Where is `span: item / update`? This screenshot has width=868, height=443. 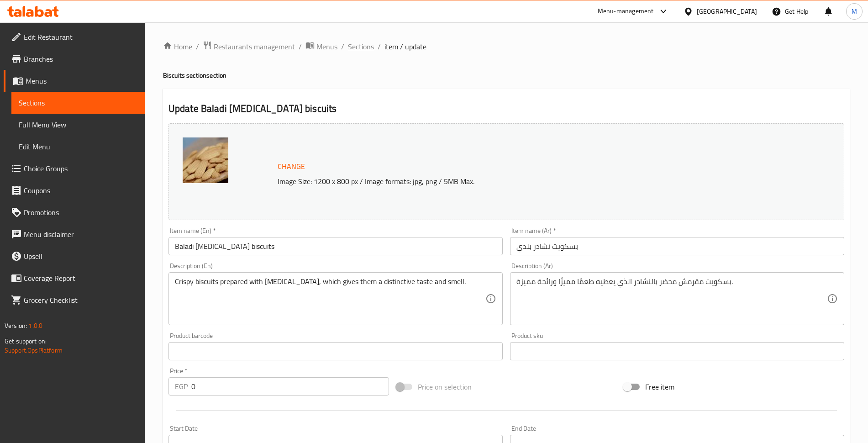 span: item / update is located at coordinates (405, 46).